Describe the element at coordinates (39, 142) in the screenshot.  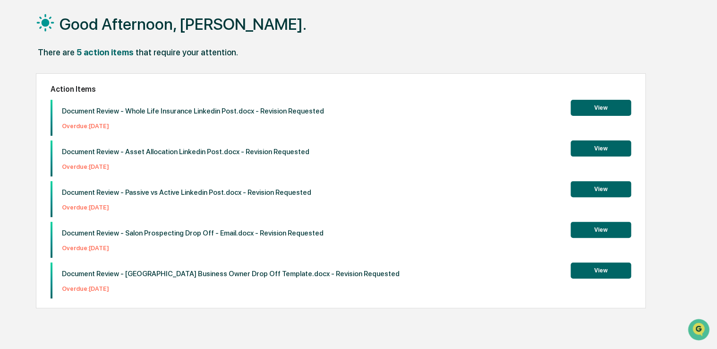
I see `span: Data Lookup` at that location.